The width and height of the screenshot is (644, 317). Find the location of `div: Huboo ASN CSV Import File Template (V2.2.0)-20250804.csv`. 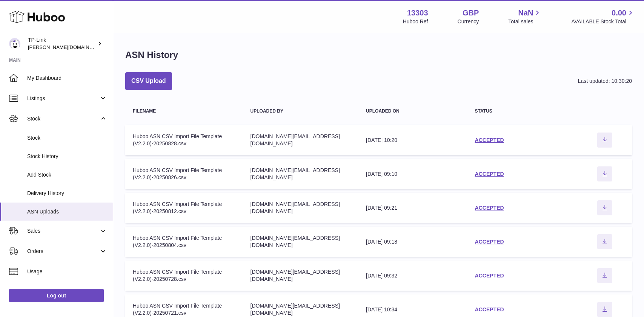

div: Huboo ASN CSV Import File Template (V2.2.0)-20250804.csv is located at coordinates (184, 242).